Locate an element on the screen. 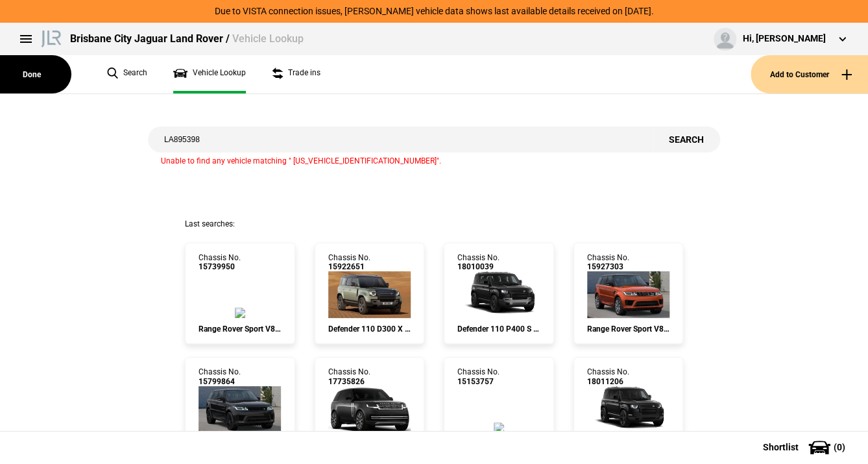 The width and height of the screenshot is (868, 464). img: 15739950_ext.jpeg is located at coordinates (240, 312).